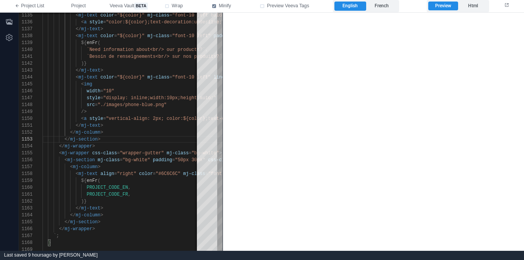 This screenshot has height=260, width=524. Describe the element at coordinates (26, 57) in the screenshot. I see `div: 1141` at that location.